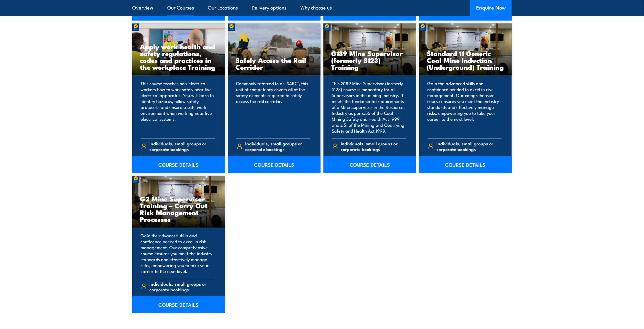 This screenshot has height=329, width=644. I want to click on p: This course teaches non-electrical workers how to work safely near live electrical apparatus. You..., so click(178, 107).